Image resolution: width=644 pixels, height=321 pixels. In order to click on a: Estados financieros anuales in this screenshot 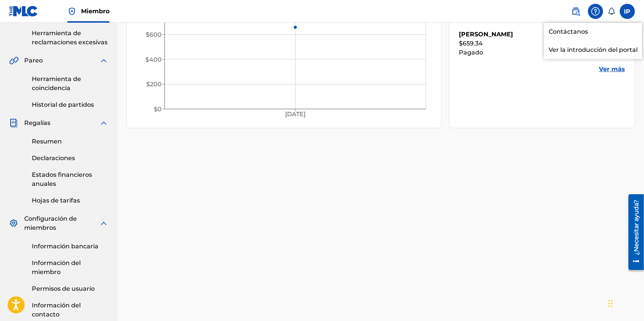, I will do `click(70, 180)`.